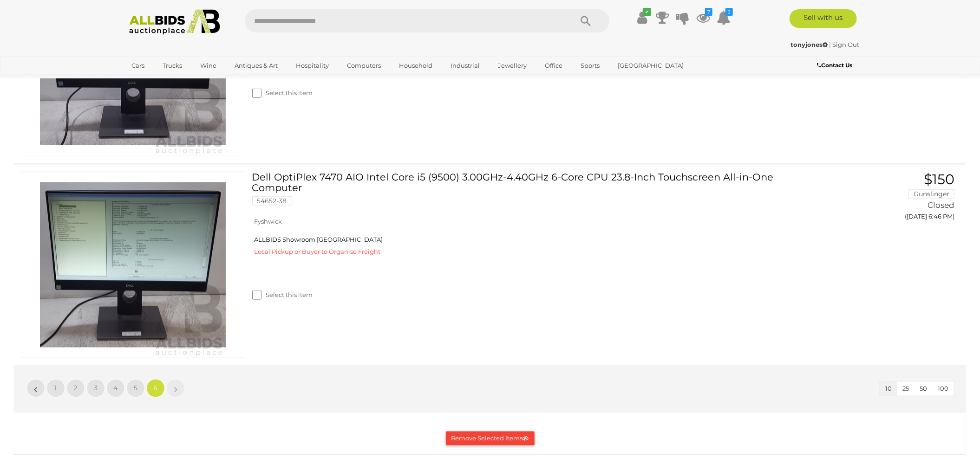 The width and height of the screenshot is (980, 464). I want to click on i: 7, so click(709, 11).